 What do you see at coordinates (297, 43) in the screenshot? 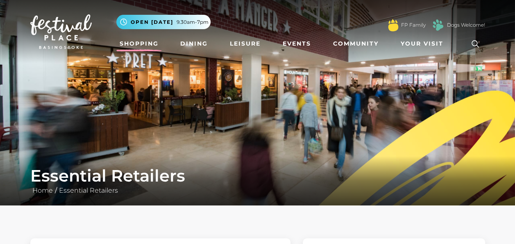
I see `a: Events` at bounding box center [297, 43].